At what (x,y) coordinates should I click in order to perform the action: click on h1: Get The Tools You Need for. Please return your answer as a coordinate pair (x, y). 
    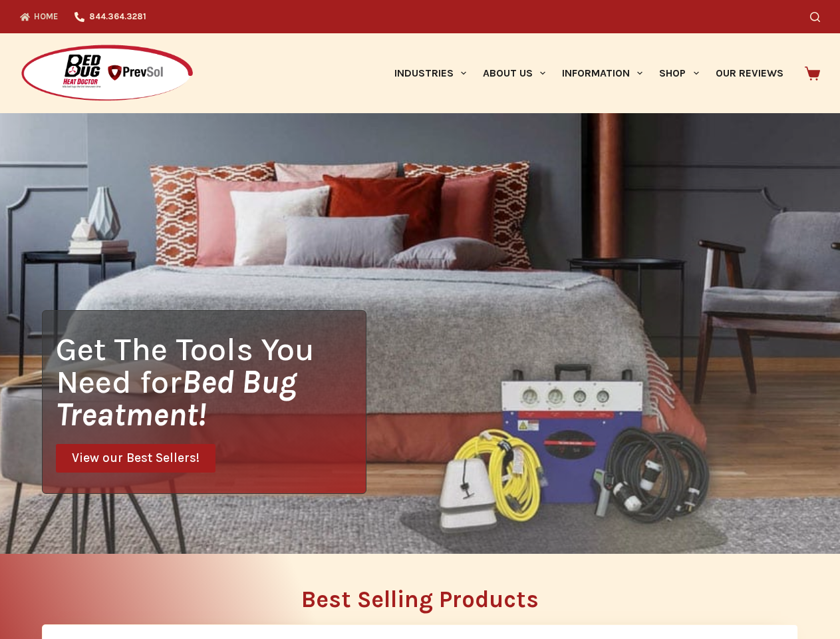
    Looking at the image, I should click on (211, 381).